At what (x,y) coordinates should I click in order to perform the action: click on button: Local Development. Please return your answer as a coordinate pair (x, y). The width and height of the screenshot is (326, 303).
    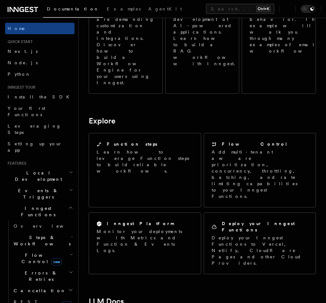
    Looking at the image, I should click on (40, 176).